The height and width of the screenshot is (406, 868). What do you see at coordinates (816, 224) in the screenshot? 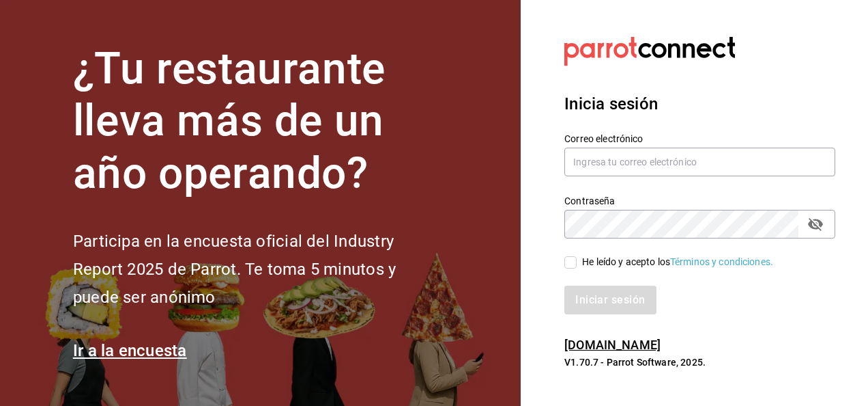
I see `button: passwordField` at bounding box center [816, 224].